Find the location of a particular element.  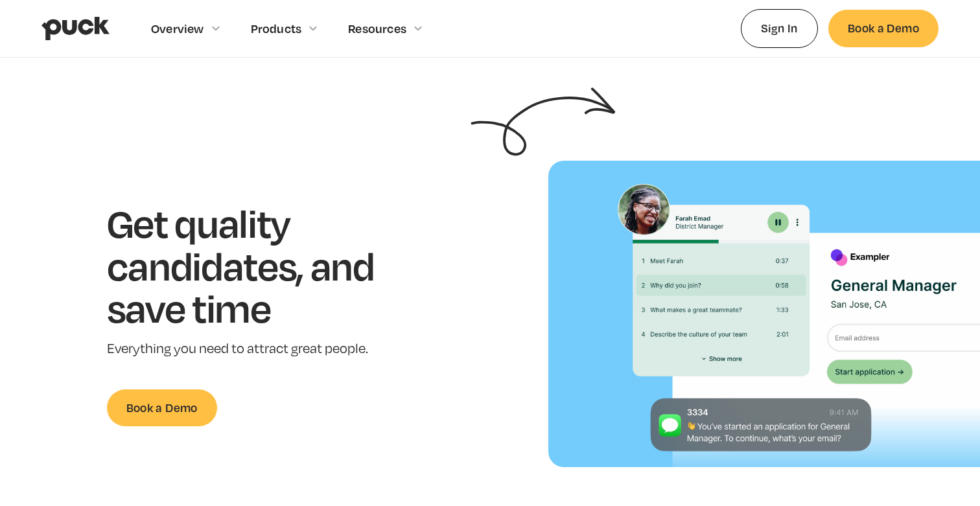

div: Resources is located at coordinates (377, 29).